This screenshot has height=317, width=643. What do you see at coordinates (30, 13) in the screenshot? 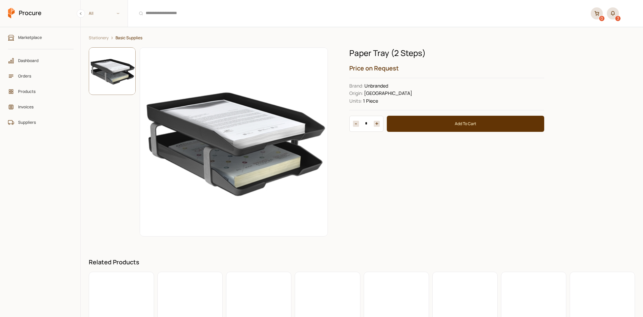
I see `span: Procure` at bounding box center [30, 13].